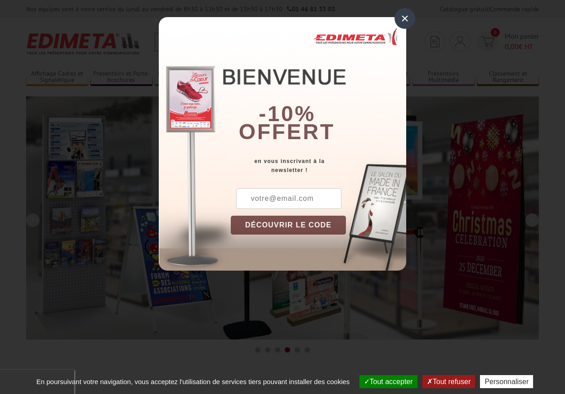  Describe the element at coordinates (507, 381) in the screenshot. I see `button: Personnaliser (fenêtre modale)` at that location.